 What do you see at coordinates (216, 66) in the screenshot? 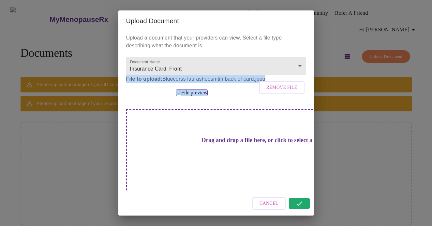
I see `div: Insurance Card: Front` at bounding box center [216, 66].